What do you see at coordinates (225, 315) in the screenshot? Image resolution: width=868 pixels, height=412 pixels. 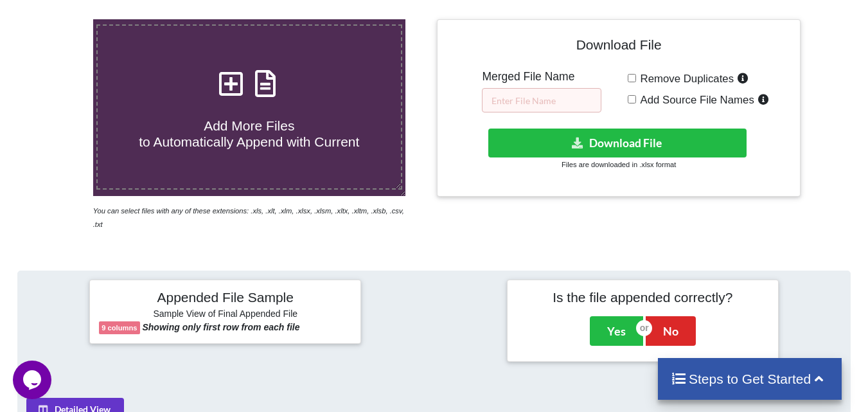 I see `h6: Sample View of Final Appended File` at bounding box center [225, 315].